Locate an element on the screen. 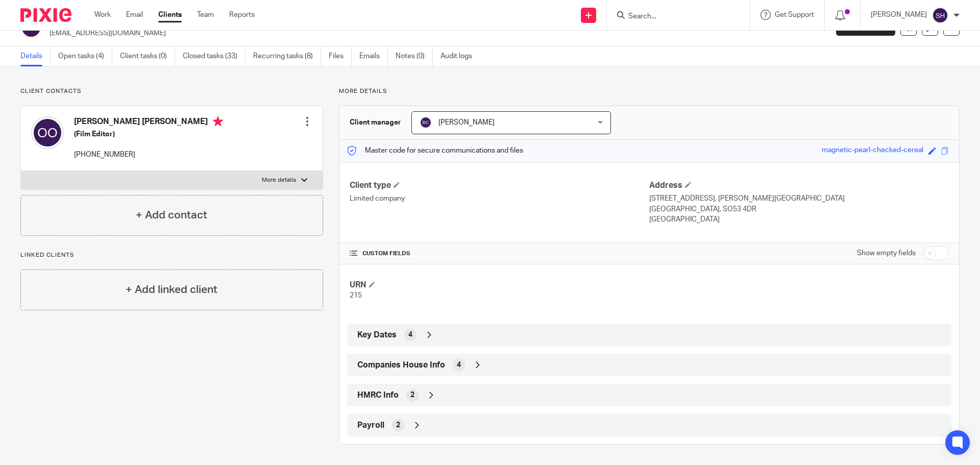 This screenshot has width=980, height=465. img: Pixie is located at coordinates (46, 15).